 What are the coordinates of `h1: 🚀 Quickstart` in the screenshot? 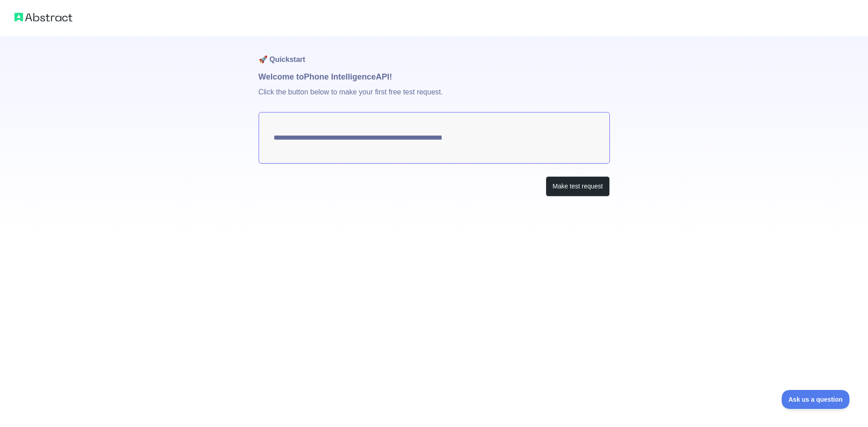 It's located at (434, 53).